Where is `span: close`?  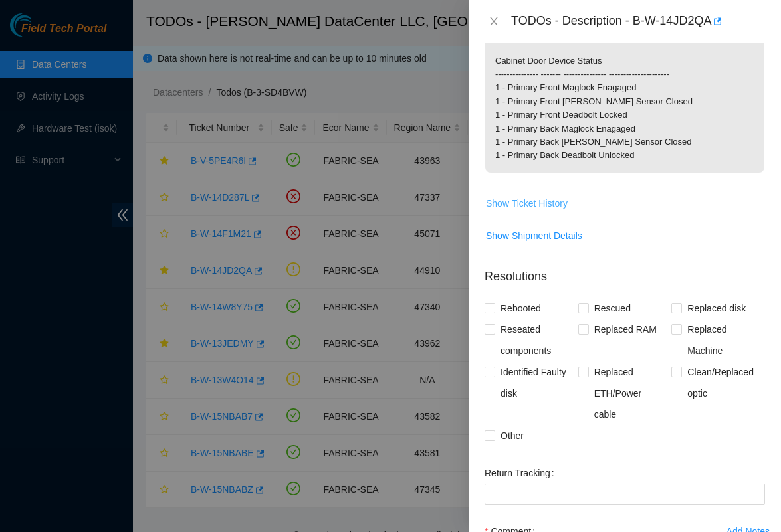
span: close is located at coordinates (494, 21).